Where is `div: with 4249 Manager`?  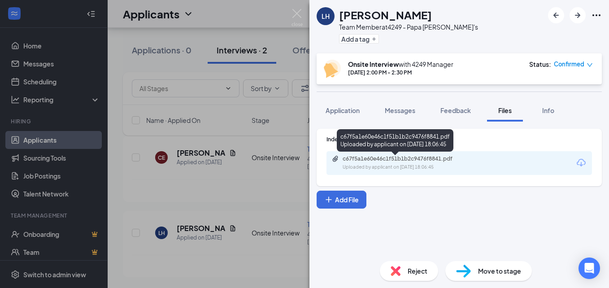 div: with 4249 Manager is located at coordinates (401, 64).